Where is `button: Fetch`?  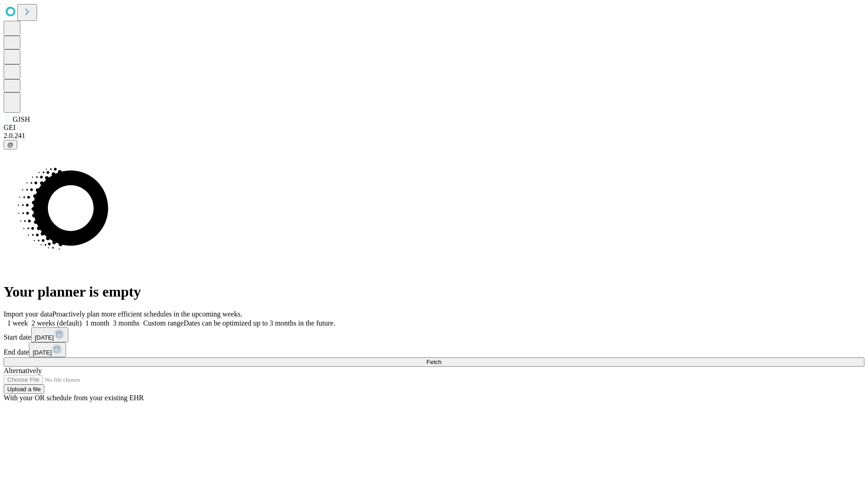
button: Fetch is located at coordinates (434, 361).